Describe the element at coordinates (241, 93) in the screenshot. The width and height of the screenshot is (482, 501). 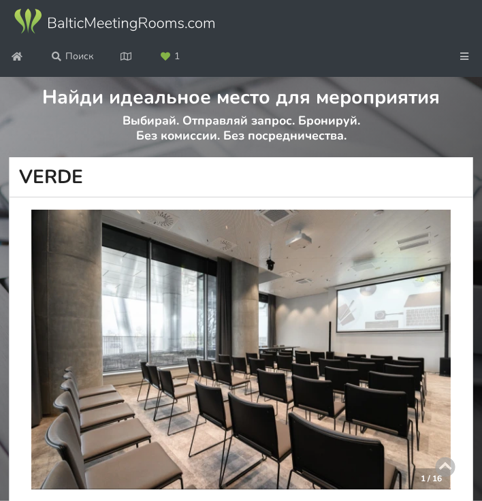
I see `h1: Найди идеальное место для мероприятия` at that location.